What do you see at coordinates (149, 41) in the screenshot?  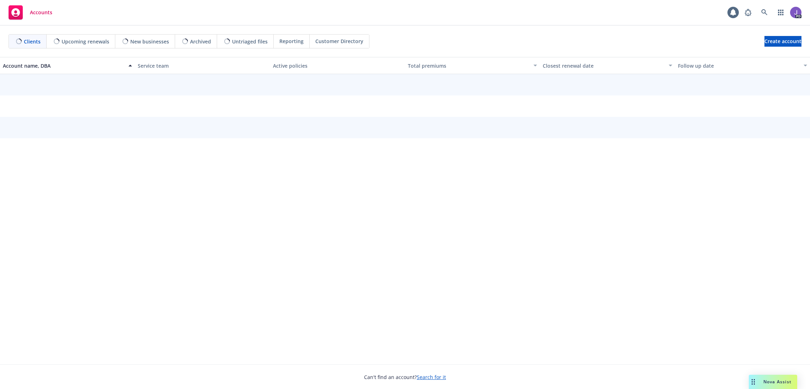 I see `span: New businesses` at bounding box center [149, 41].